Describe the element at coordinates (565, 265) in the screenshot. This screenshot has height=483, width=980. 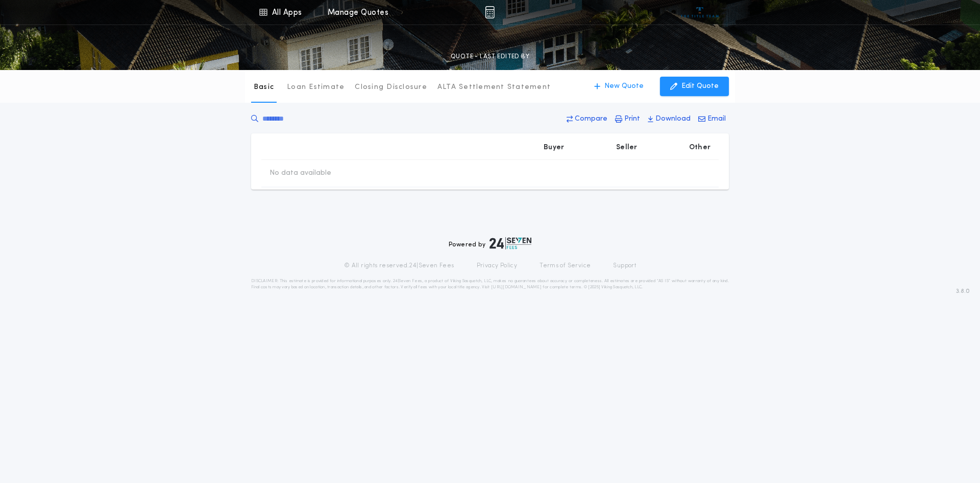
I see `a: Terms of Service` at that location.